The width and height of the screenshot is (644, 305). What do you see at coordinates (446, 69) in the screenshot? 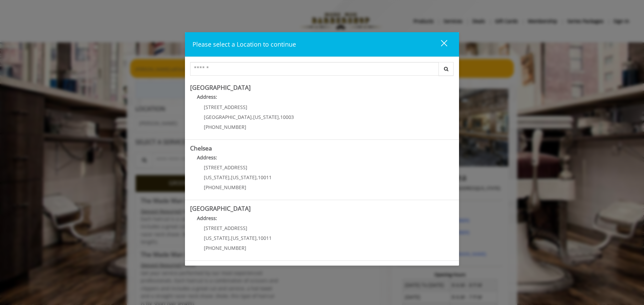
I see `i: Search button` at bounding box center [446, 69].